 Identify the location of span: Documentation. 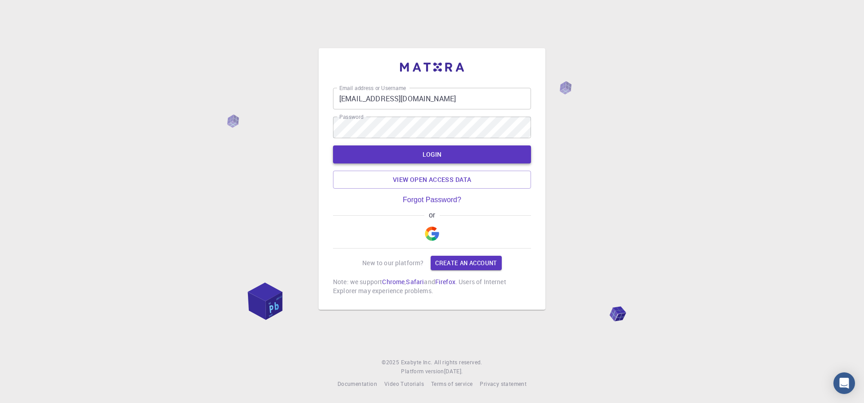
(357, 383).